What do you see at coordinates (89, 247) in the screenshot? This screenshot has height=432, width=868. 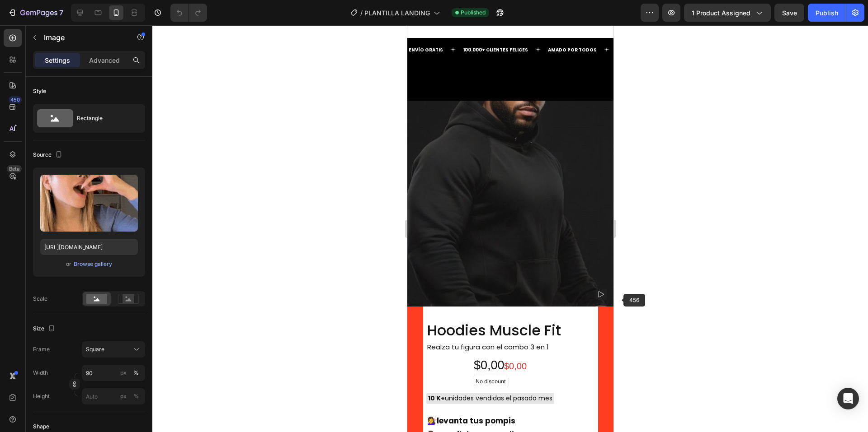 I see `input: https://example.com/image.jpg` at bounding box center [89, 247].